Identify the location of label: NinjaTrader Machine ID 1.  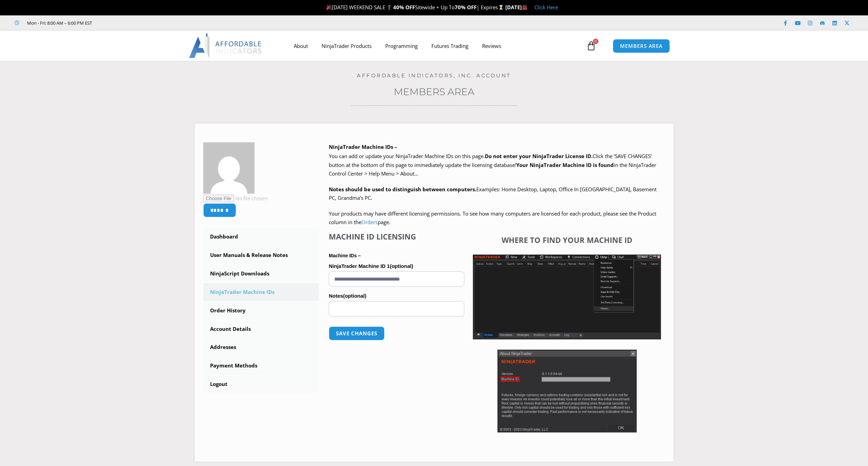
(396, 266).